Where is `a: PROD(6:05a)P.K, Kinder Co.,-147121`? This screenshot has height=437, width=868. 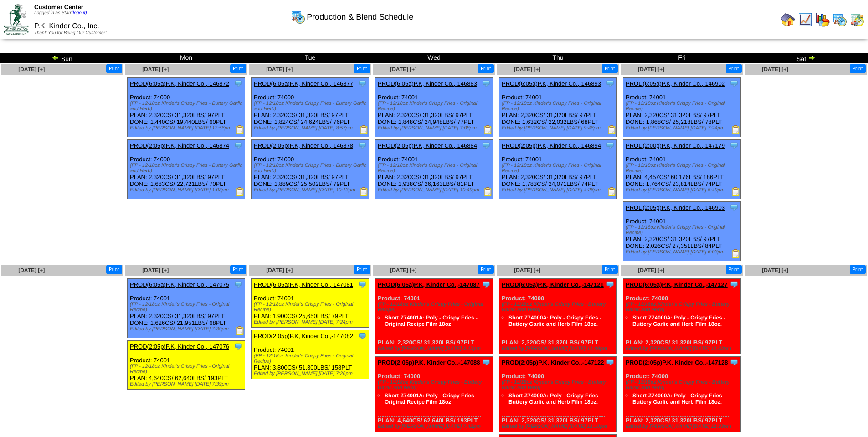
a: PROD(6:05a)P.K, Kinder Co.,-147121 is located at coordinates (553, 284).